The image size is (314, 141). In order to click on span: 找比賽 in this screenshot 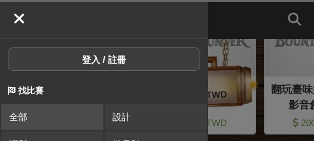, I will do `click(31, 90)`.